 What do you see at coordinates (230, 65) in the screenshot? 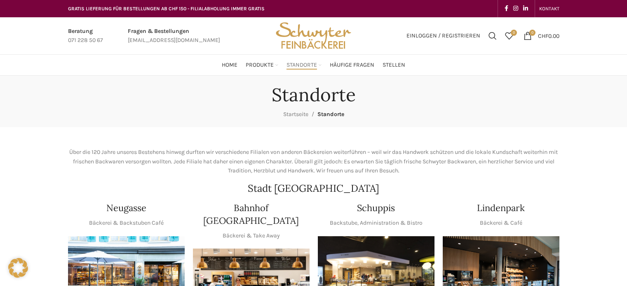
I see `span: Home` at bounding box center [230, 65].